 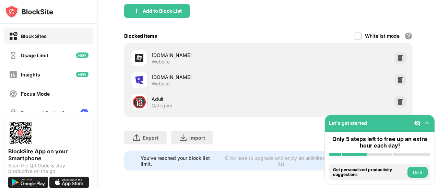 I want to click on div: Block Sites, so click(x=34, y=36).